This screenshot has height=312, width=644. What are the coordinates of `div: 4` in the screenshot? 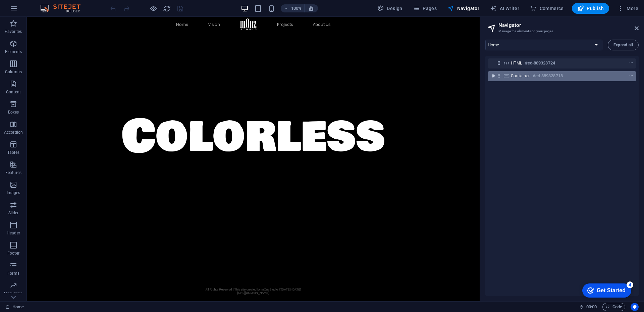 It's located at (53, 5).